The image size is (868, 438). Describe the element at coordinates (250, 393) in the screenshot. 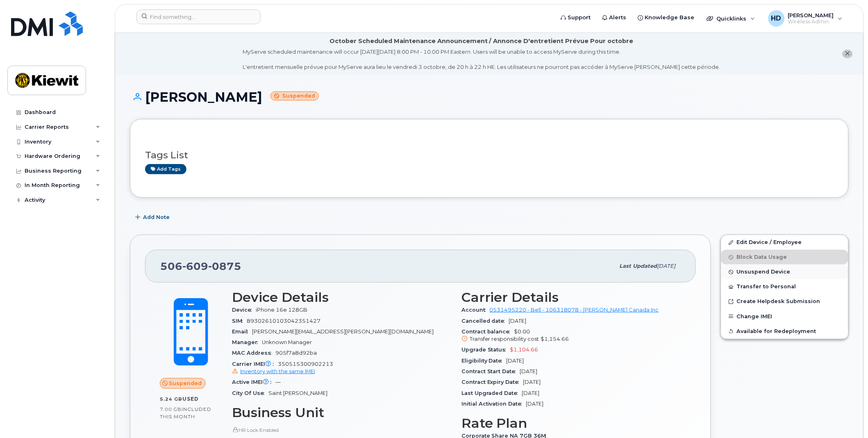

I see `span: City Of Use` at that location.